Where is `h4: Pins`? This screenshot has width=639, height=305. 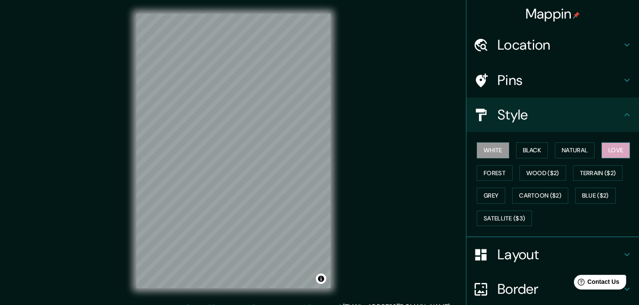 h4: Pins is located at coordinates (559, 80).